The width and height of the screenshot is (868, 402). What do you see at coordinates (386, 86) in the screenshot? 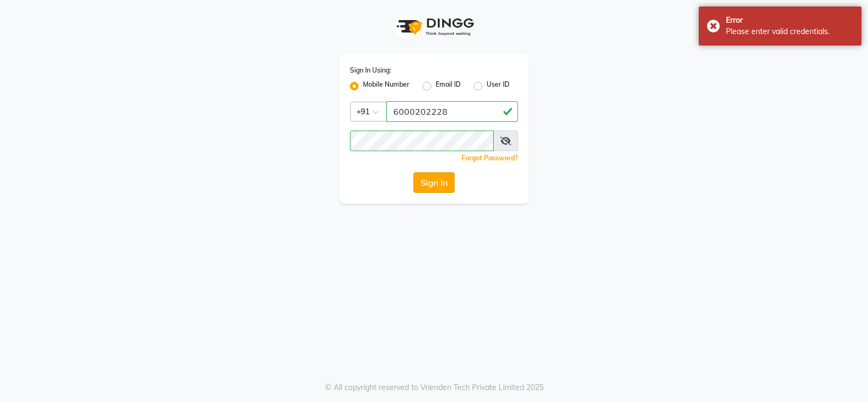
I see `label: Mobile Number` at bounding box center [386, 86].